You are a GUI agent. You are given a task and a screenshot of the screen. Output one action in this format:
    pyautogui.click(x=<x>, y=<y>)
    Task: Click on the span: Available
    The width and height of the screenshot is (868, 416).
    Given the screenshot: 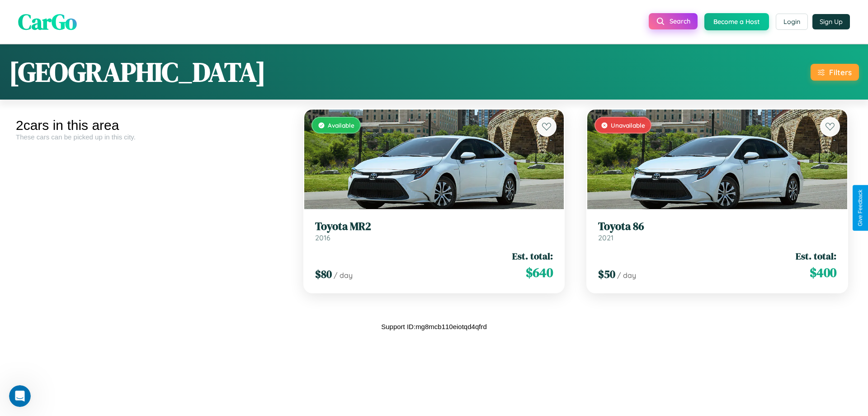 What is the action you would take?
    pyautogui.click(x=341, y=125)
    